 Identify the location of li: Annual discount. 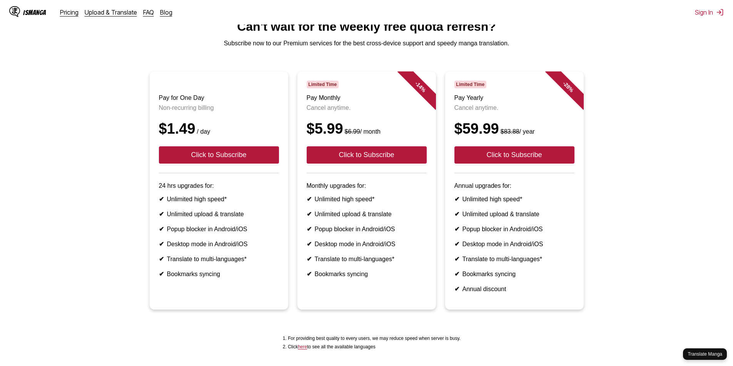
(514, 289).